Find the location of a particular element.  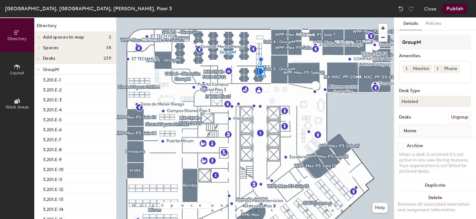

p: 3.201.E-6 is located at coordinates (52, 129).